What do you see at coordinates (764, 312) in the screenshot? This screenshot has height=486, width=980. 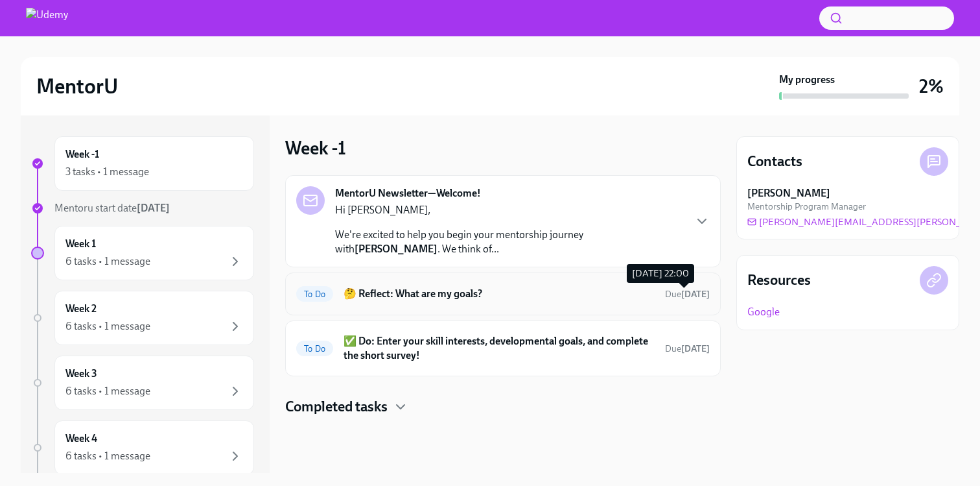 I see `a: Google` at bounding box center [764, 312].